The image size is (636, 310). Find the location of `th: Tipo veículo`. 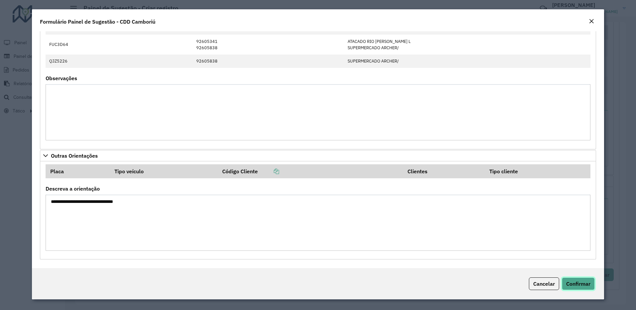

th: Tipo veículo is located at coordinates (164, 171).